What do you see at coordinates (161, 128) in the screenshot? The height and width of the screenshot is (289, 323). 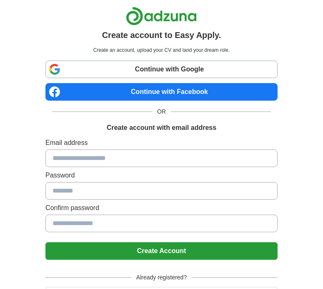 I see `h1: Create account with email address` at bounding box center [161, 128].